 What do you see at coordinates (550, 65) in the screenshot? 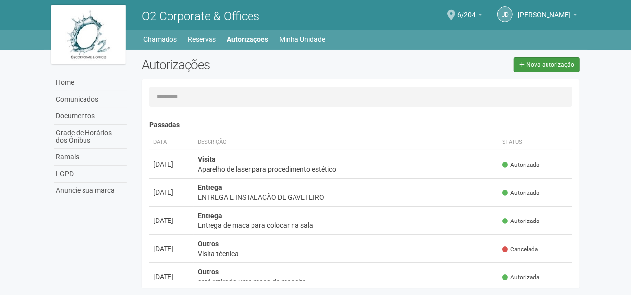
I see `span: Nova autorização` at bounding box center [550, 65].